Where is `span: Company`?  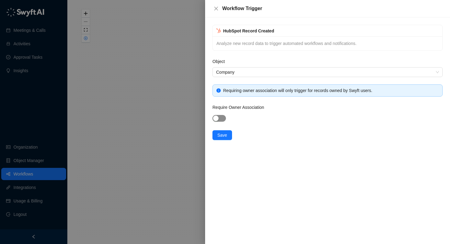 span: Company is located at coordinates (327, 72).